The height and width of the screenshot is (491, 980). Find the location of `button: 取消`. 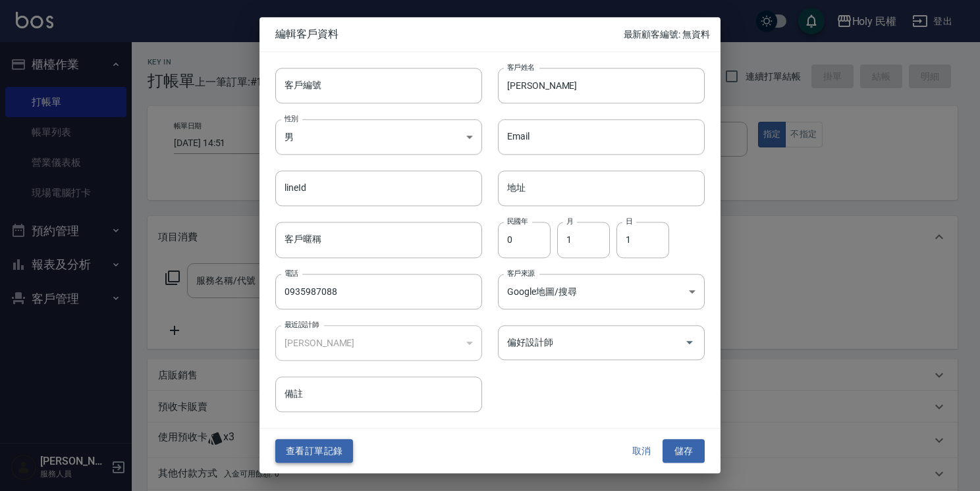

button: 取消 is located at coordinates (641, 450).